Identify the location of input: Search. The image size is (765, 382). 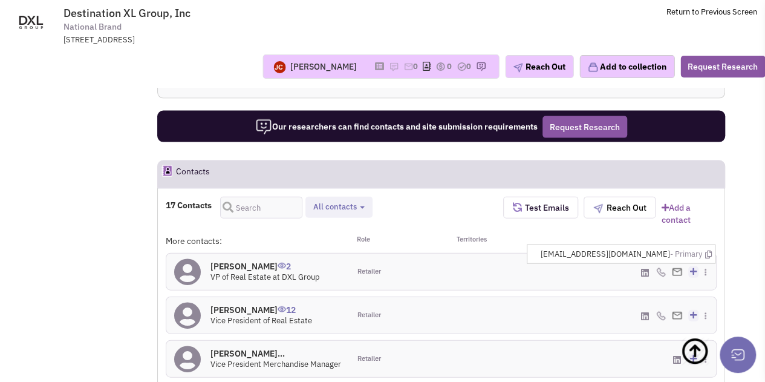
(261, 208).